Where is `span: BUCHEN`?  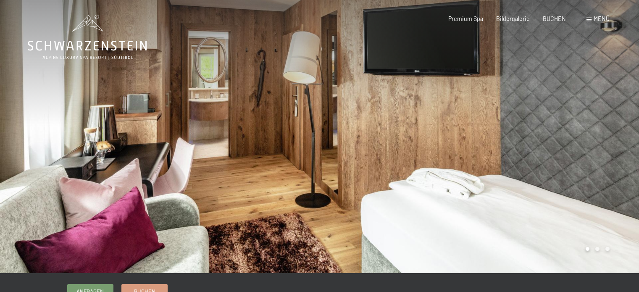
span: BUCHEN is located at coordinates (554, 18).